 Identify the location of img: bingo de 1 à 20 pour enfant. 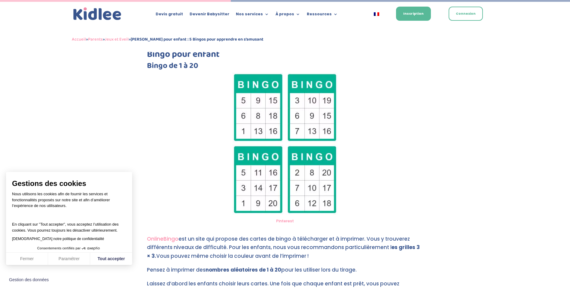
(285, 144).